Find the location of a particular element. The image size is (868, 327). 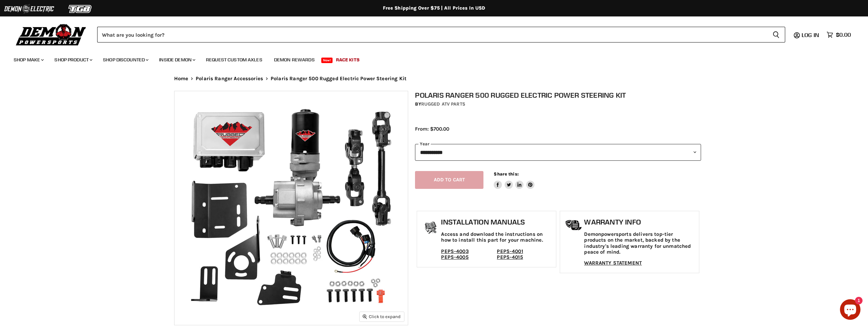

inbox-online-store-chat: Shopify online store chat is located at coordinates (851, 310).